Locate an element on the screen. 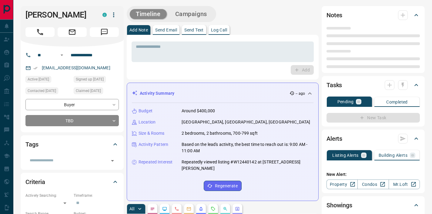 The height and width of the screenshot is (214, 432). p: Activity Pattern is located at coordinates (153, 145).